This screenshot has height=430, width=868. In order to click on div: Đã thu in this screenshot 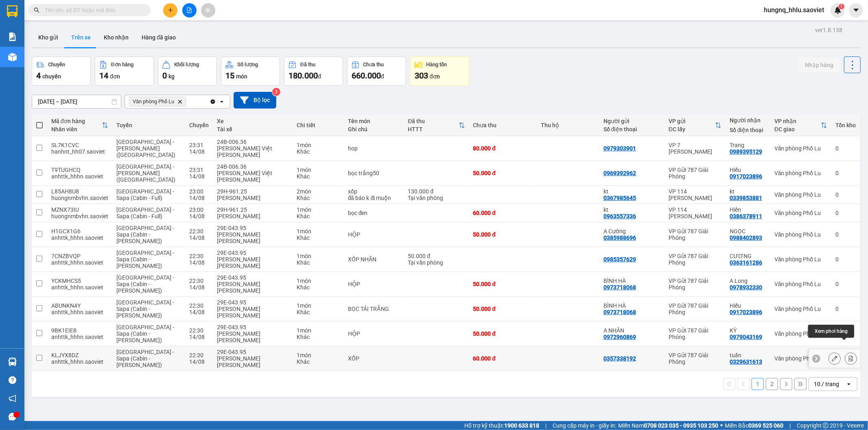, I will do `click(307, 65)`.